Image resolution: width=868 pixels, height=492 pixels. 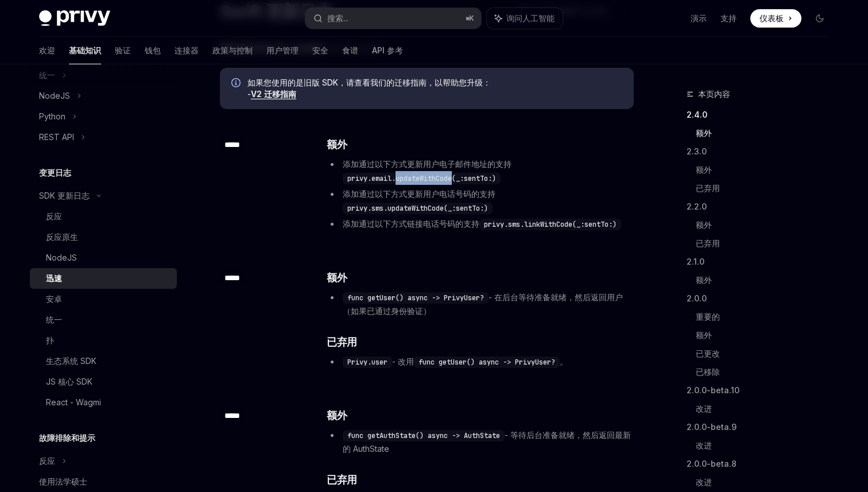 What do you see at coordinates (695, 261) in the screenshot?
I see `font: 2.1.0` at bounding box center [695, 261].